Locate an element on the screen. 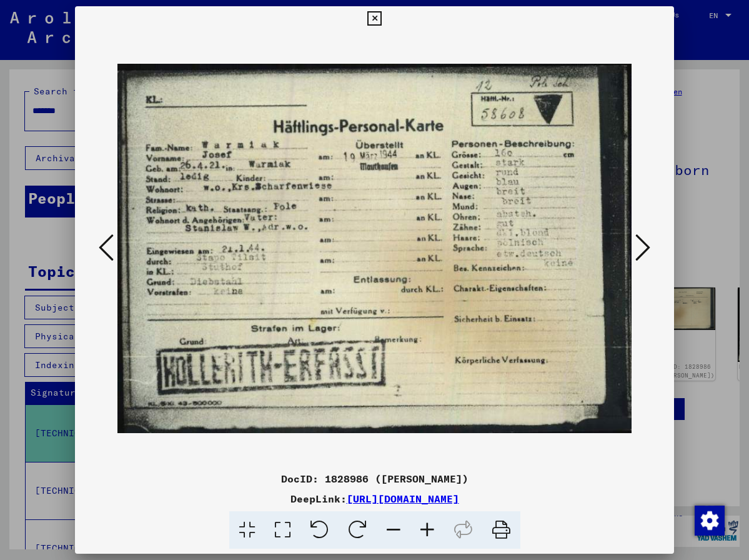  div: Change consent is located at coordinates (709, 519).